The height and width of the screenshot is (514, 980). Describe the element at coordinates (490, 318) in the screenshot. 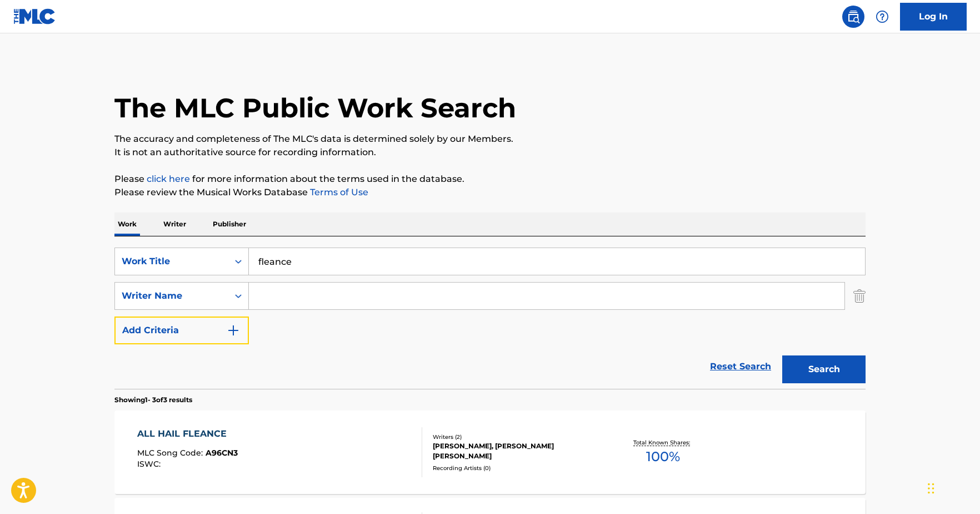

I see `form: Search Form` at that location.